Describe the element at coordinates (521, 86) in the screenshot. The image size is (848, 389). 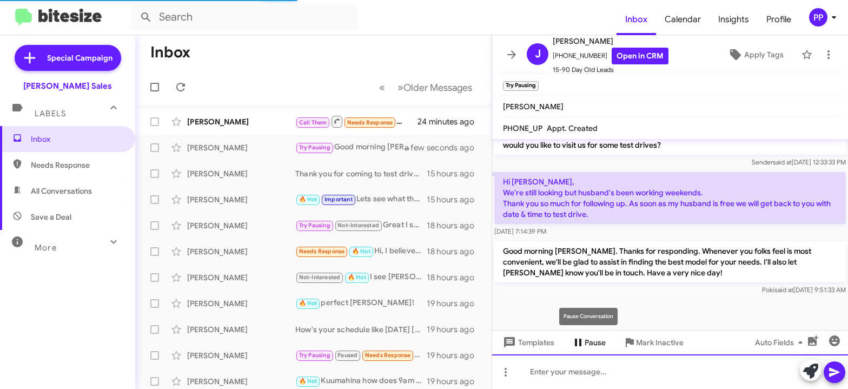
I see `small: Try Pausing` at that location.